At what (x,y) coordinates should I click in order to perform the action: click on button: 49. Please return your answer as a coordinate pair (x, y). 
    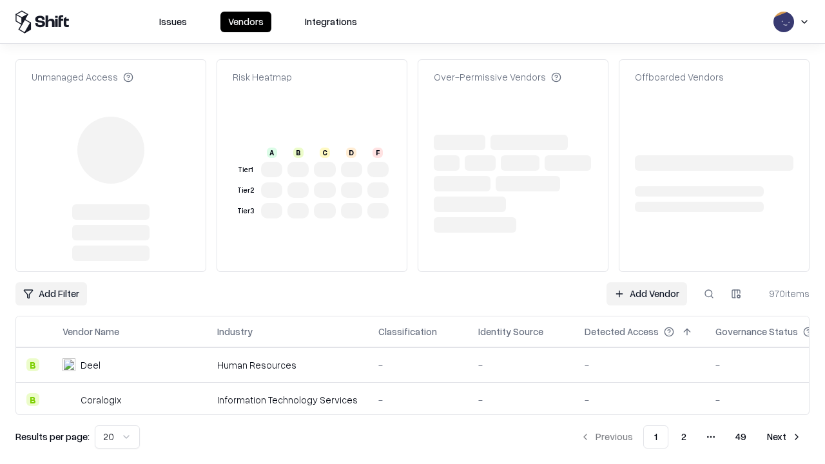
    Looking at the image, I should click on (740, 437).